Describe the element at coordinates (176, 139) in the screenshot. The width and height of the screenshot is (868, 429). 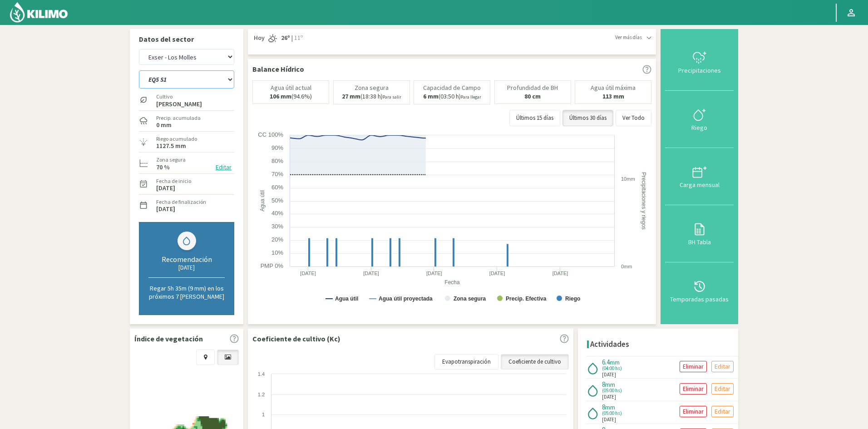
I see `label: Riego acumulado` at that location.